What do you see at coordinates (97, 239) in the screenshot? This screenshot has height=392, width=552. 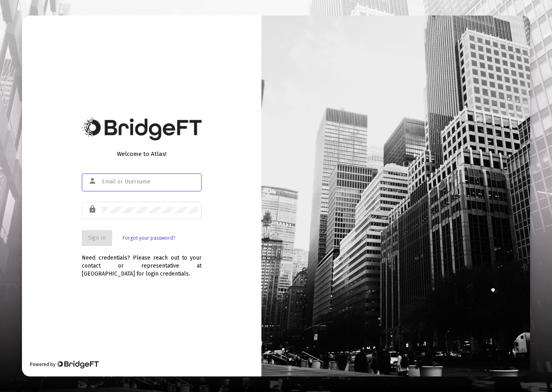 I see `button: Sign In` at bounding box center [97, 239].